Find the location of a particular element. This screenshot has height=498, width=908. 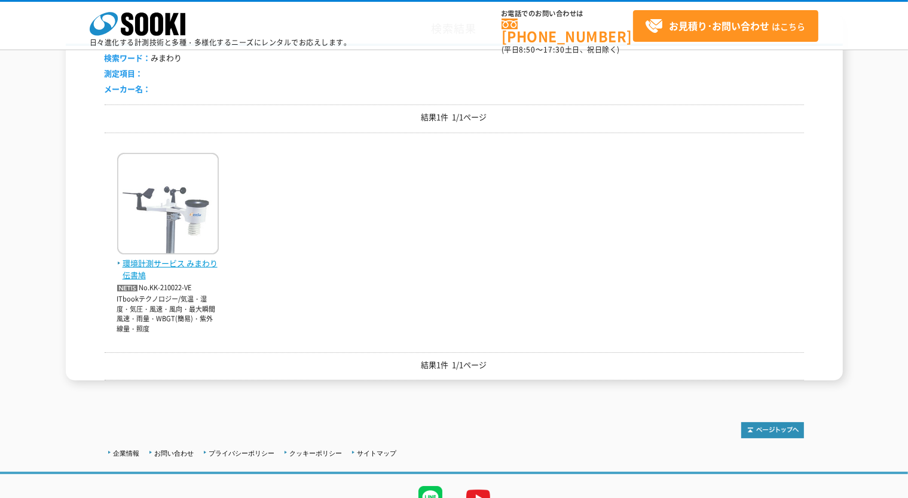

p: ITbookテクノロジー/気温・湿度・気圧・風速・風向・最大瞬間風速・雨量・WBGT(簡易)・紫外線量・照度 is located at coordinates (168, 314).